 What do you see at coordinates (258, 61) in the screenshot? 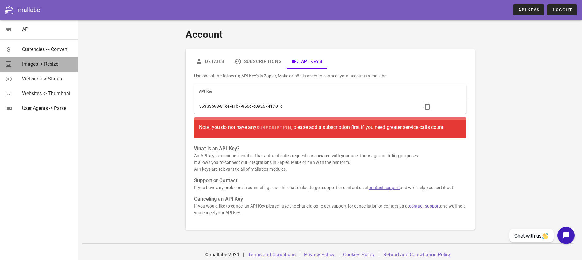
I see `a: Subscriptions` at bounding box center [258, 61].